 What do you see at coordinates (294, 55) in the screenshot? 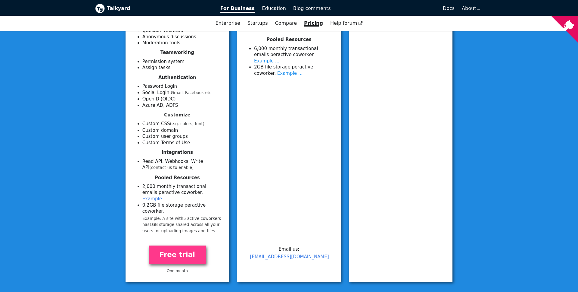
I see `li: 6 ,000 monthly transactional emails per active coworker .` at bounding box center [294, 55].